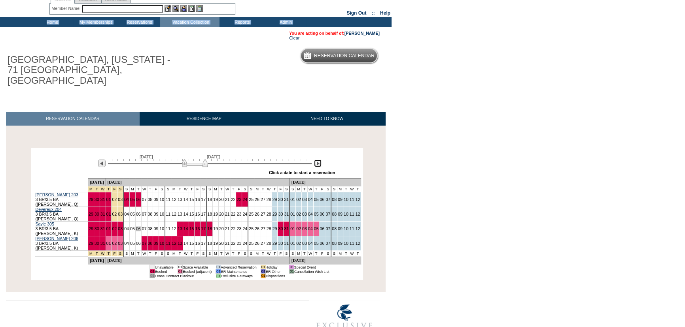 The width and height of the screenshot is (685, 327). Describe the element at coordinates (168, 200) in the screenshot. I see `a: 11` at that location.